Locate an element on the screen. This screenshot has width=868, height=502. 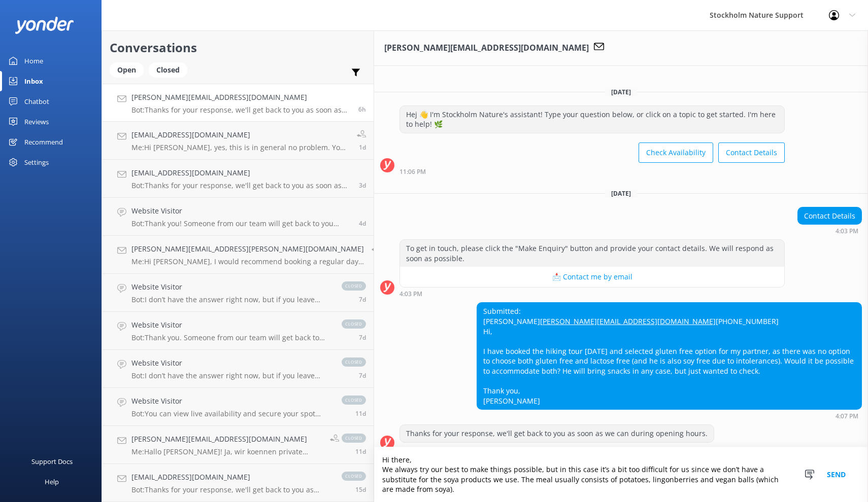
div: To get in touch, please click the "Make Enquiry" button and provide your contact details. We will... is located at coordinates (592, 253).